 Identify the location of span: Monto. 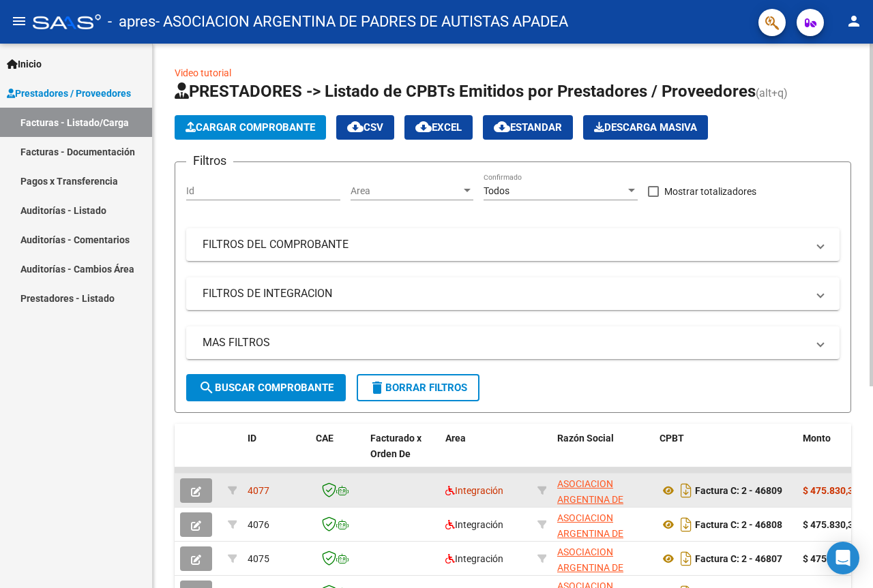
(816, 438).